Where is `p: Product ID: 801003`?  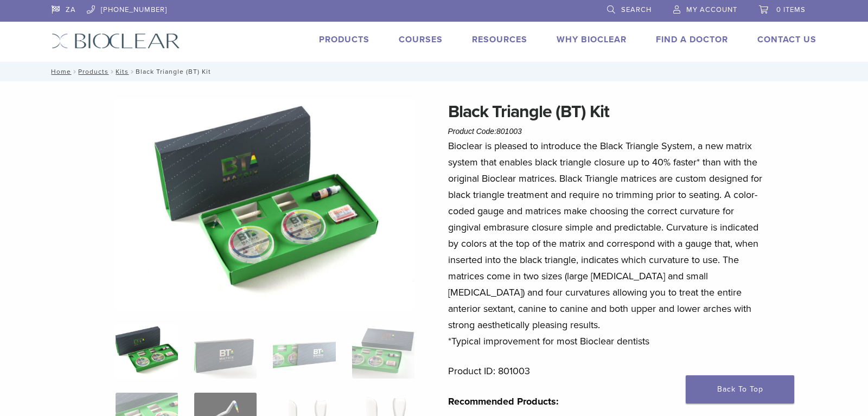
p: Product ID: 801003 is located at coordinates (608, 371).